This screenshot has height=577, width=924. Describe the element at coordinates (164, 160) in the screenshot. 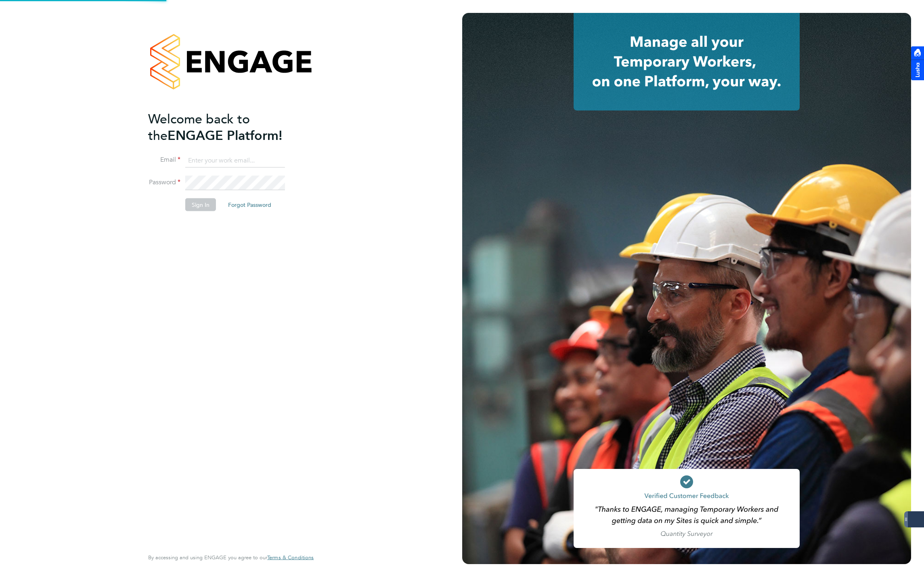

I see `label: Email` at that location.